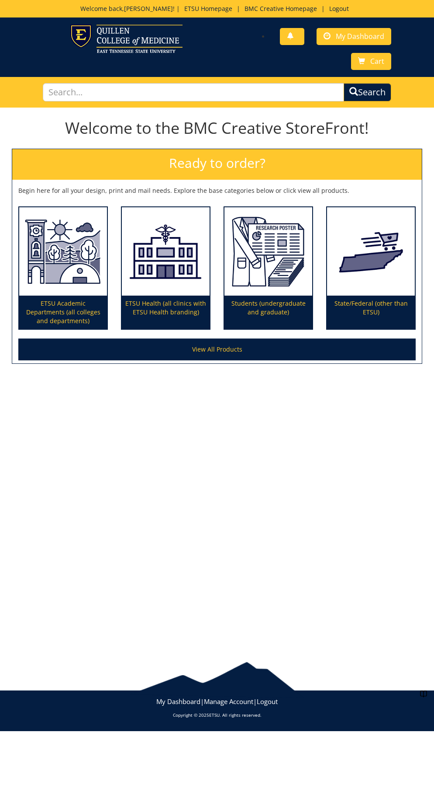  Describe the element at coordinates (217, 349) in the screenshot. I see `a: View All Products` at that location.